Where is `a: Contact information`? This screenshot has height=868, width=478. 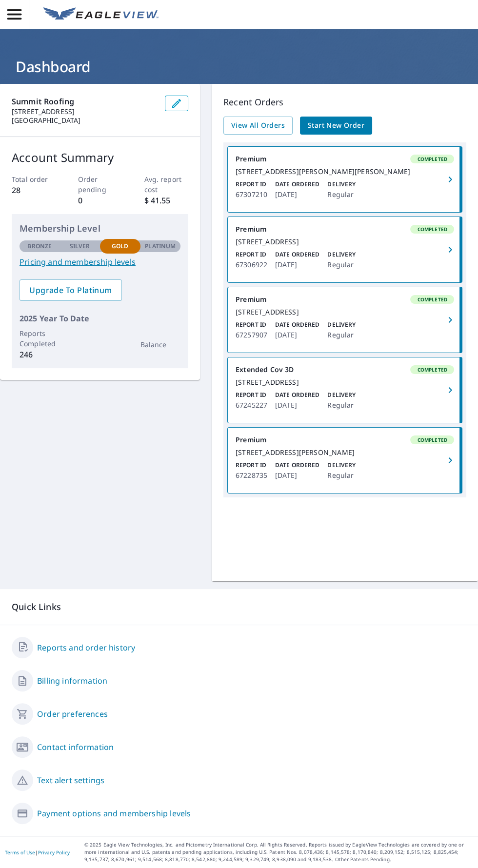 a: Contact information is located at coordinates (75, 747).